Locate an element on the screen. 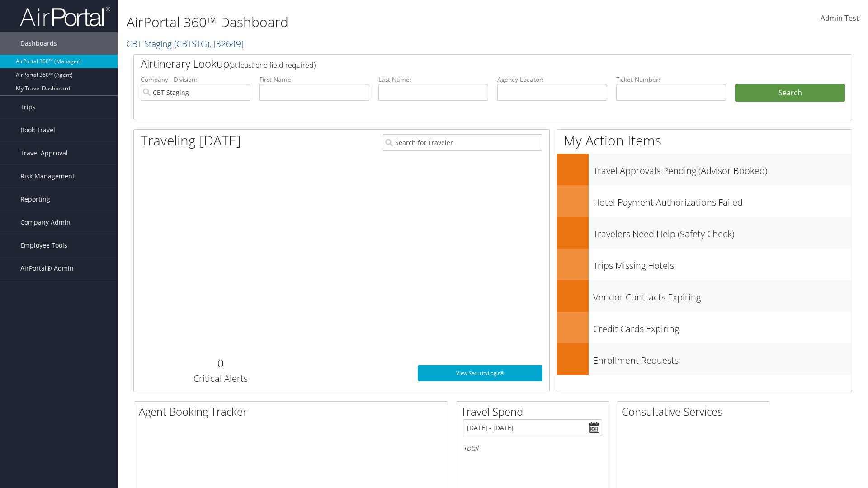 The height and width of the screenshot is (488, 868). input: Search for Traveler is located at coordinates (462, 142).